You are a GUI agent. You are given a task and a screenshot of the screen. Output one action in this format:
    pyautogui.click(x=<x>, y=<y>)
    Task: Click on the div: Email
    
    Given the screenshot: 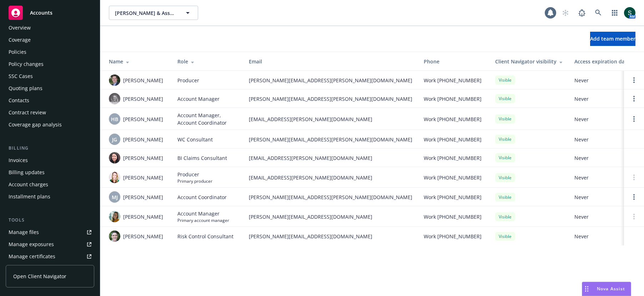 What is the action you would take?
    pyautogui.click(x=331, y=61)
    